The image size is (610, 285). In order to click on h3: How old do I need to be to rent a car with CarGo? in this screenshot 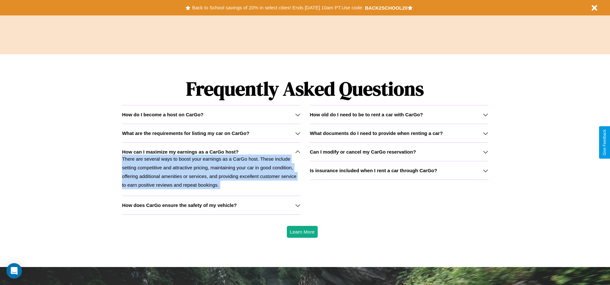, I will do `click(367, 115)`.